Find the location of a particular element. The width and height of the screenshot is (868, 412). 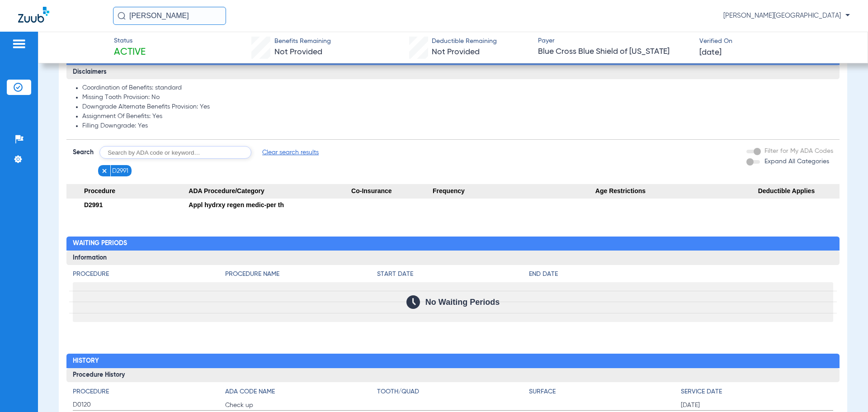

h3: Disclaimers is located at coordinates (452, 72).